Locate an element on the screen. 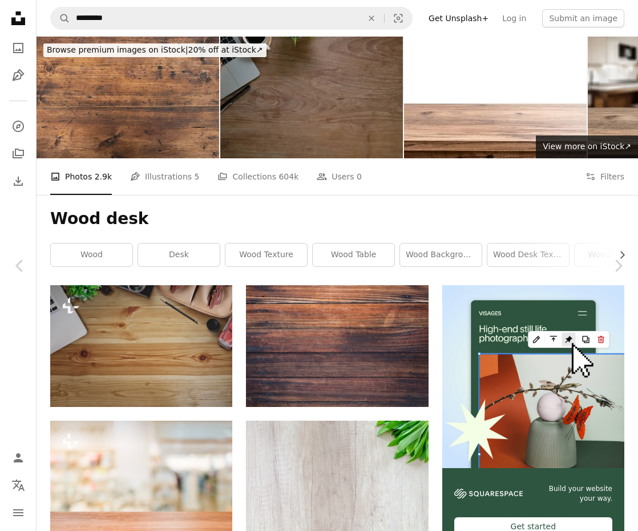 This screenshot has height=531, width=638. img: Empty brown wooden table top isolated on white background is located at coordinates (496, 97).